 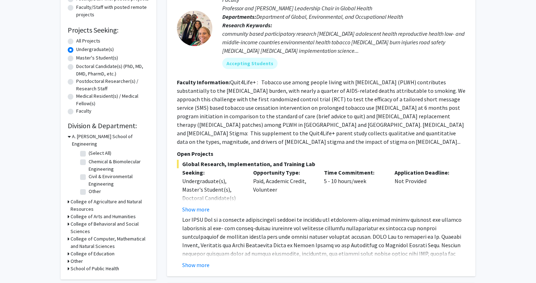 What do you see at coordinates (110, 205) in the screenshot?
I see `h3: College of Agriculture and Natural Resources` at bounding box center [110, 205].